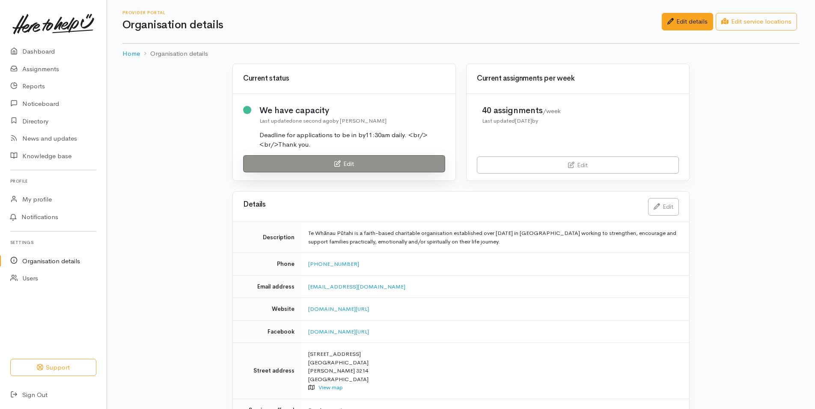 The image size is (815, 409). What do you see at coordinates (267, 309) in the screenshot?
I see `td: Website` at bounding box center [267, 309].